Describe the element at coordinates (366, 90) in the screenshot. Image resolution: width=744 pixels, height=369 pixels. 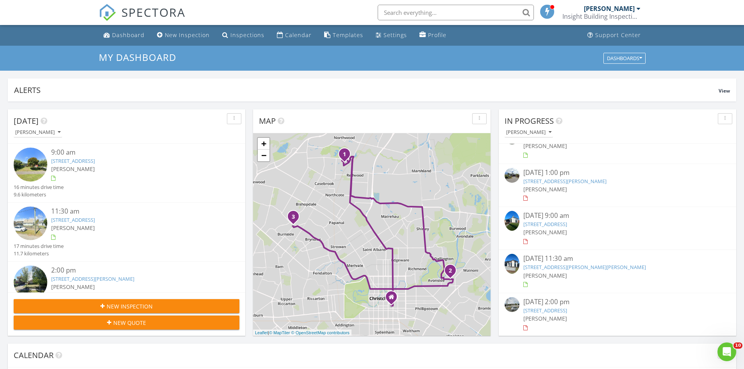
I see `div: Alerts` at that location.